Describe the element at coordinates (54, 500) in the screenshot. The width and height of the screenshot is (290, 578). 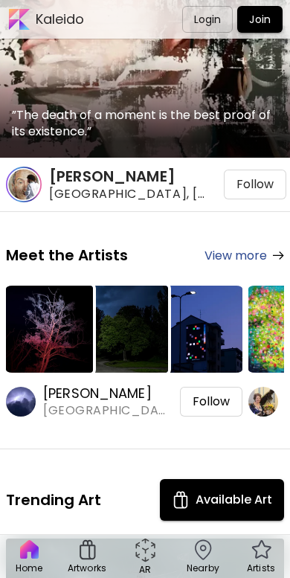
I see `h5: Trending Art` at that location.